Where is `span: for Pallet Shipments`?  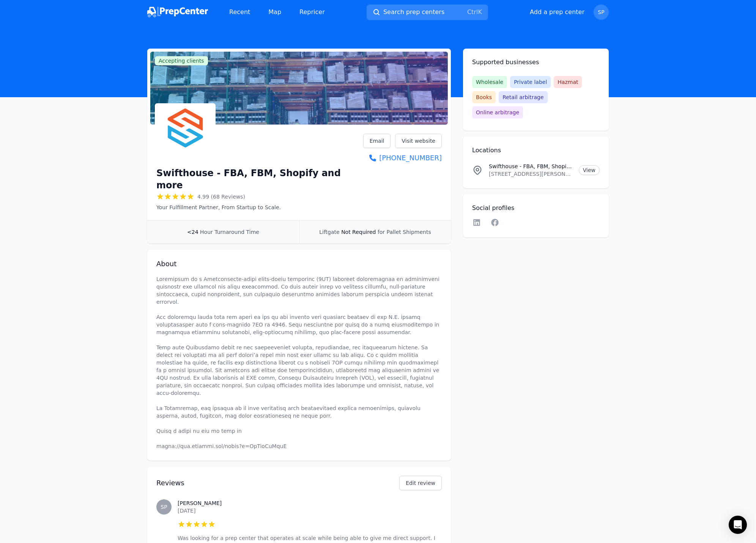
span: for Pallet Shipments is located at coordinates (404, 232).